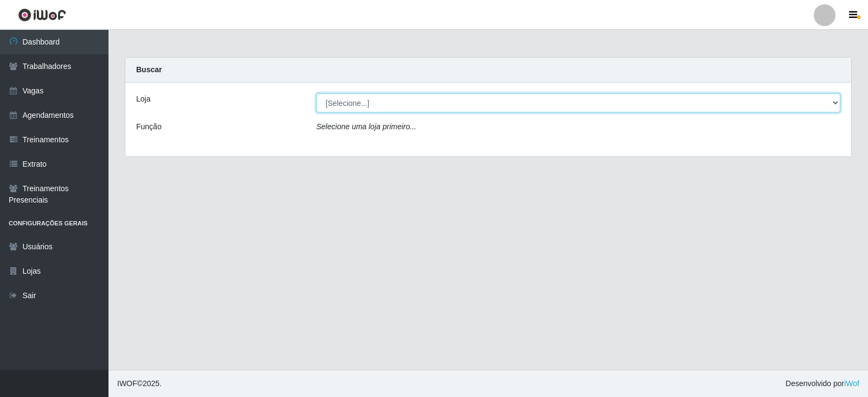 The height and width of the screenshot is (397, 868). Describe the element at coordinates (366, 127) in the screenshot. I see `i: Selecione uma loja primeiro...` at that location.